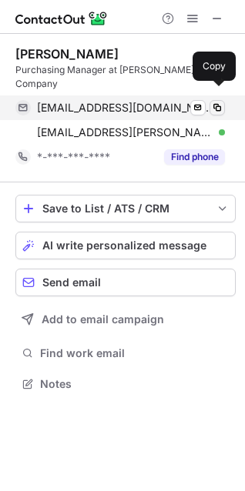 This screenshot has height=491, width=245. I want to click on span: Notes, so click(135, 384).